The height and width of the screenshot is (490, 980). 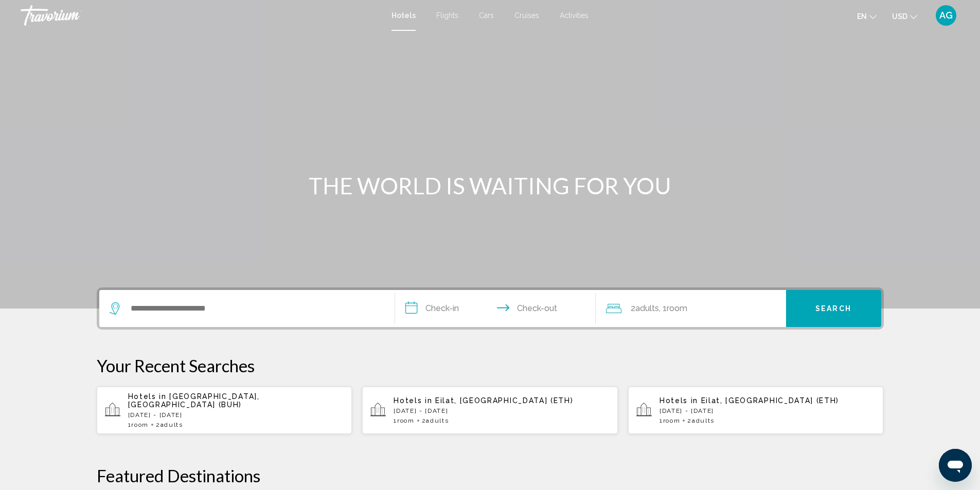 I want to click on span: Activities, so click(x=574, y=16).